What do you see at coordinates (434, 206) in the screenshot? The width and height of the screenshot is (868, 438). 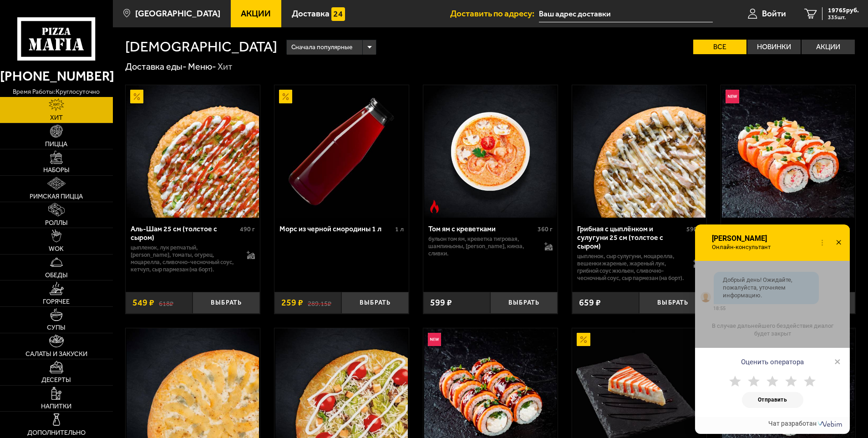 I see `img: Острое блюдо` at bounding box center [434, 206].